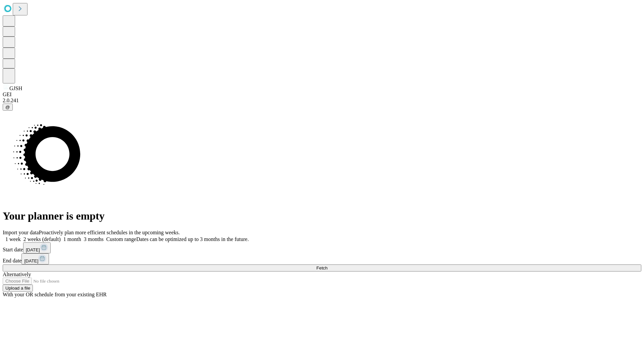 This screenshot has width=644, height=362. I want to click on span: 3 months, so click(93, 239).